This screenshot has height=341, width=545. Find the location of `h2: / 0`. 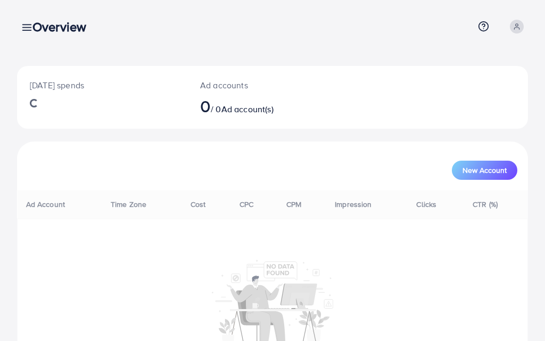

h2: / 0 is located at coordinates (251, 106).